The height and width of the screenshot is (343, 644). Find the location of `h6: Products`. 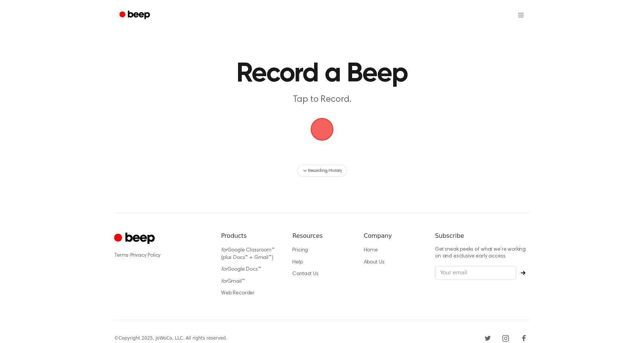

h6: Products is located at coordinates (251, 236).